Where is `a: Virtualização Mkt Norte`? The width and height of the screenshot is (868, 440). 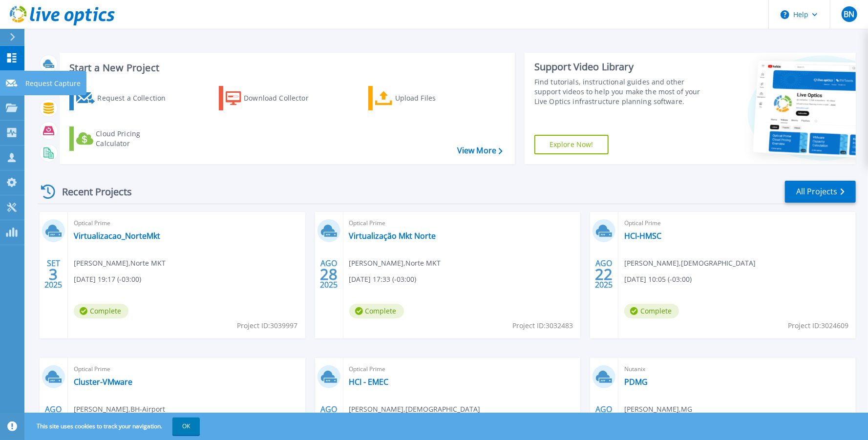 a: Virtualização Mkt Norte is located at coordinates (393, 236).